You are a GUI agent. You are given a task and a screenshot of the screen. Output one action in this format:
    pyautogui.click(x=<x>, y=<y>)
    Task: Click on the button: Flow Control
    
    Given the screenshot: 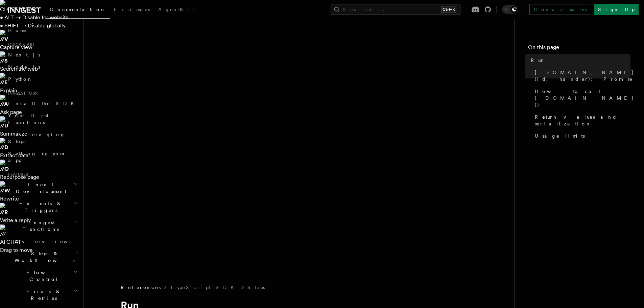 What is the action you would take?
    pyautogui.click(x=45, y=276)
    